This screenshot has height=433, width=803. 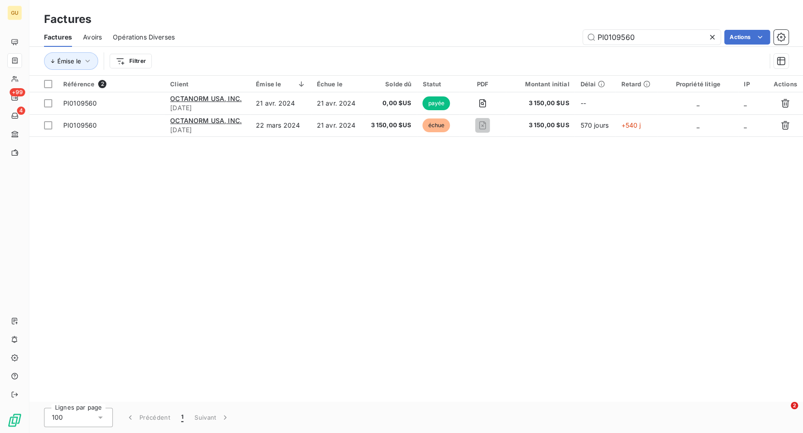 I want to click on div: Montant initial, so click(x=540, y=84).